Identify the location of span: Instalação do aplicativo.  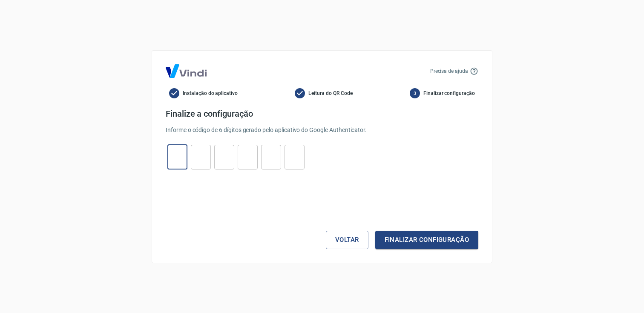
(210, 93).